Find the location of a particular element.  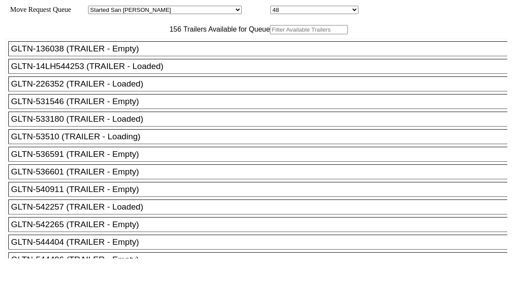

div: GLTN-540911 (TRAILER - Empty) is located at coordinates (261, 190).